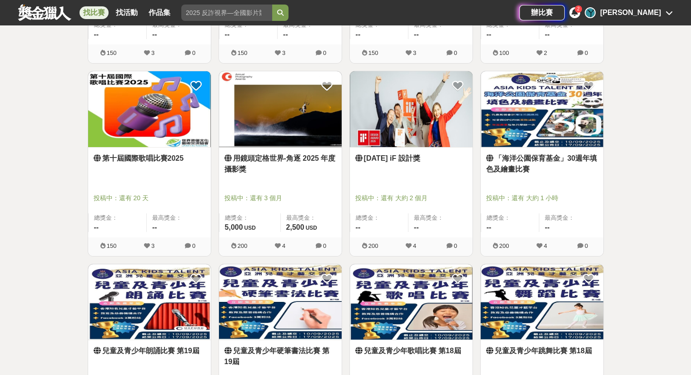 The width and height of the screenshot is (691, 375). What do you see at coordinates (504, 53) in the screenshot?
I see `span: 100` at bounding box center [504, 53].